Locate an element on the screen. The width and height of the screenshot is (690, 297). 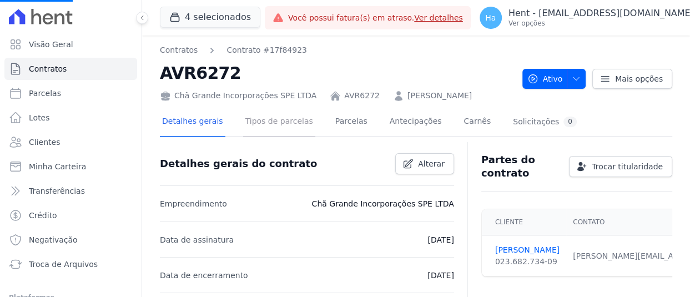
a: Crédito is located at coordinates (71, 215).